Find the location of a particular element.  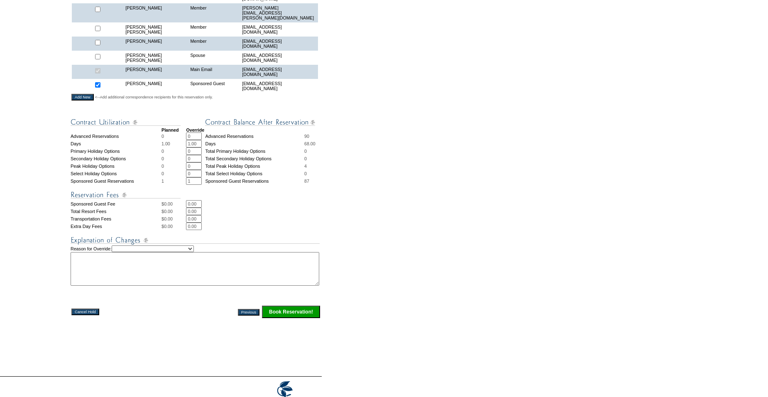

input: Previous is located at coordinates (249, 312).